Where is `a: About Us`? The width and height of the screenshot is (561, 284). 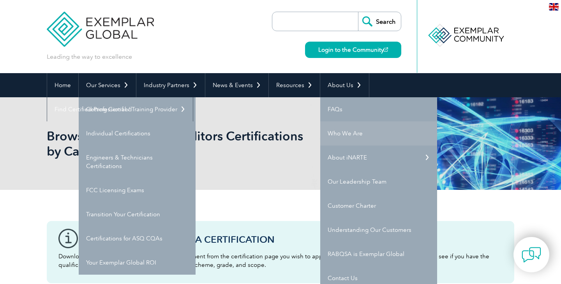 a: About Us is located at coordinates (344, 85).